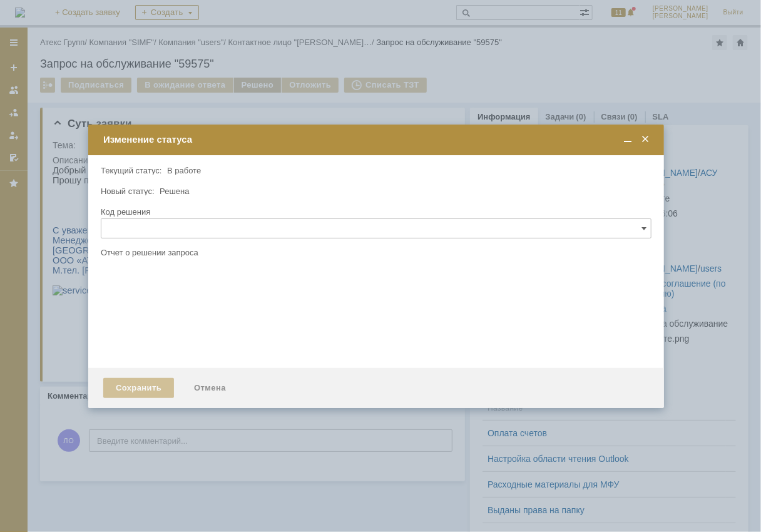 This screenshot has height=532, width=761. What do you see at coordinates (645, 139) in the screenshot?
I see `span: Закрыть` at bounding box center [645, 139].